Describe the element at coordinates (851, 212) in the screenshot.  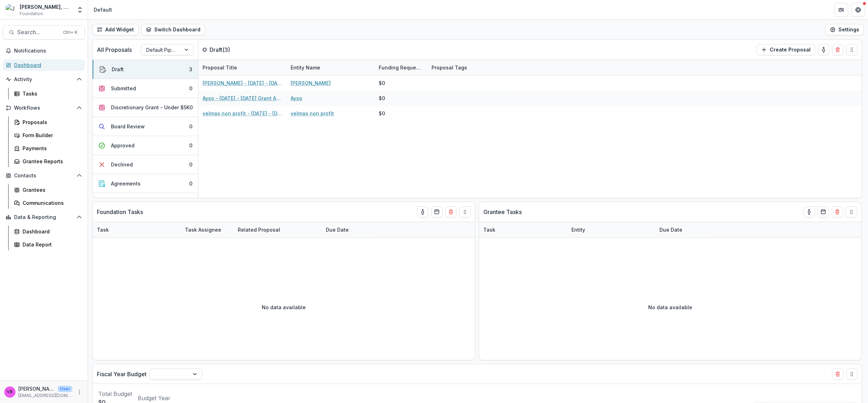
I see `button: Drag` at that location.